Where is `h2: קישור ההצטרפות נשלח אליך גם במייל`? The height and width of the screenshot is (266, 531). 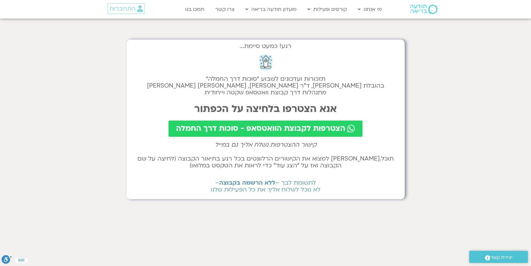
h2: קישור ההצטרפות נשלח אליך גם במייל is located at coordinates (266, 145).